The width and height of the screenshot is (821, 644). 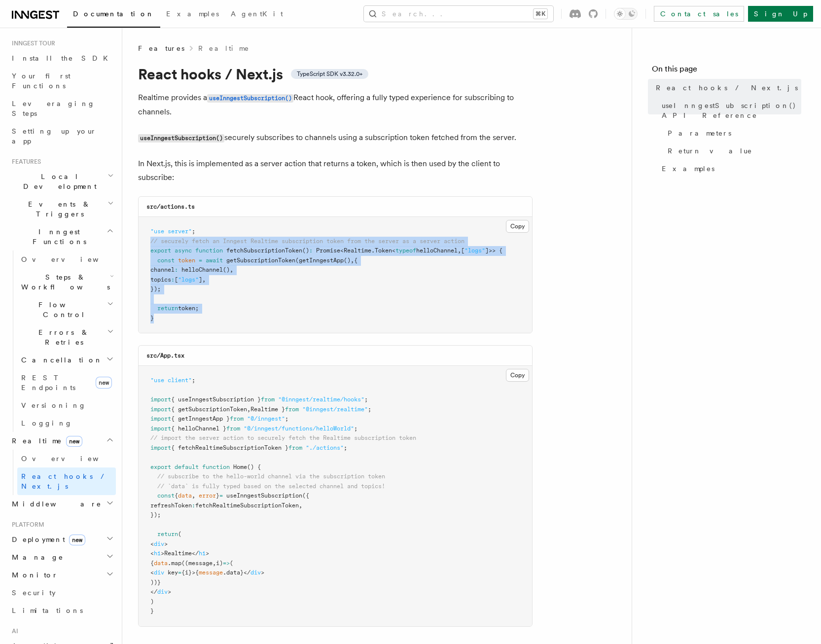 What do you see at coordinates (62, 611) in the screenshot?
I see `a: Limitations` at bounding box center [62, 611].